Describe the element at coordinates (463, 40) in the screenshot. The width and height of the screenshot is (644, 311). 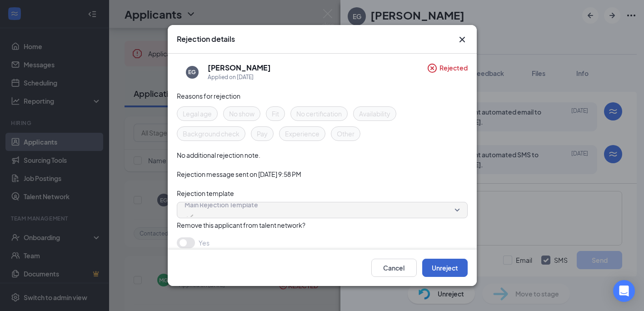
I see `button: Close` at that location.